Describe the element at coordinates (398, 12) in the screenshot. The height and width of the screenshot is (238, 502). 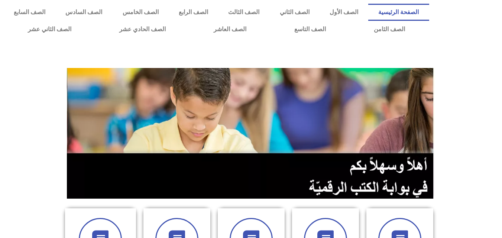
I see `a: الصفحة الرئيسية` at that location.